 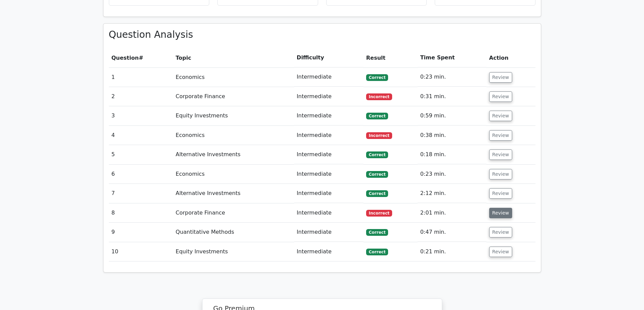 What do you see at coordinates (390, 58) in the screenshot?
I see `th: Result` at bounding box center [390, 58].